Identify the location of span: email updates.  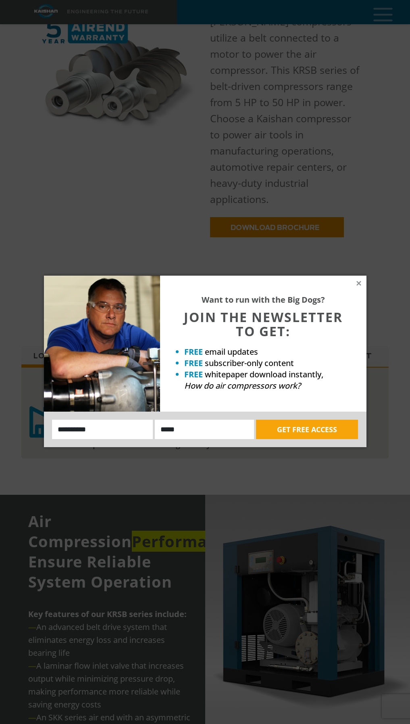
(232, 351).